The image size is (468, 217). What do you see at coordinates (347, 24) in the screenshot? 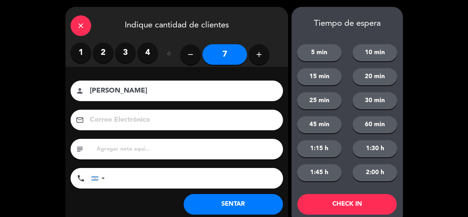
I see `div: Tiempo de espera` at bounding box center [347, 24].